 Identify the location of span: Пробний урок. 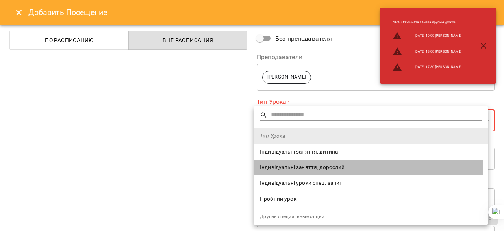
(371, 199).